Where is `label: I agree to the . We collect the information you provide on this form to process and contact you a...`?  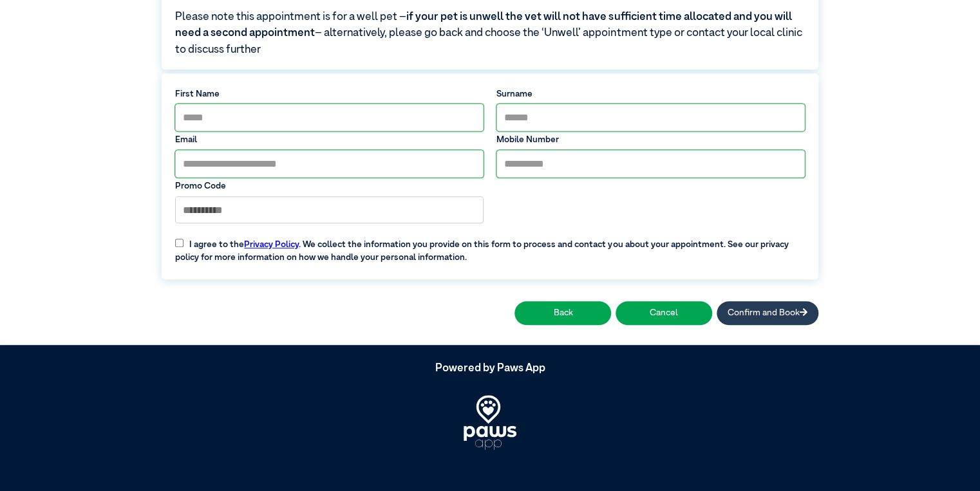
label: I agree to the . We collect the information you provide on this form to process and contact you a... is located at coordinates (490, 246).